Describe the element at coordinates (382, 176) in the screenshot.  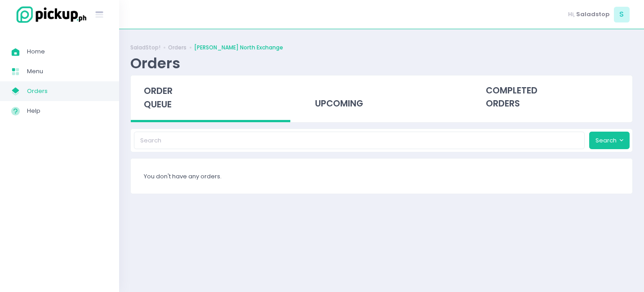
I see `div: You don't have any orders.` at that location.